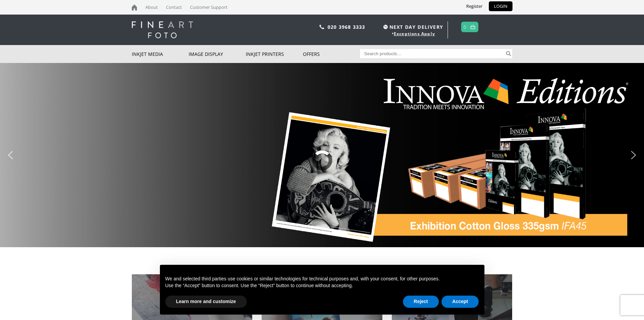 The image size is (644, 320). I want to click on a: Image Display, so click(217, 54).